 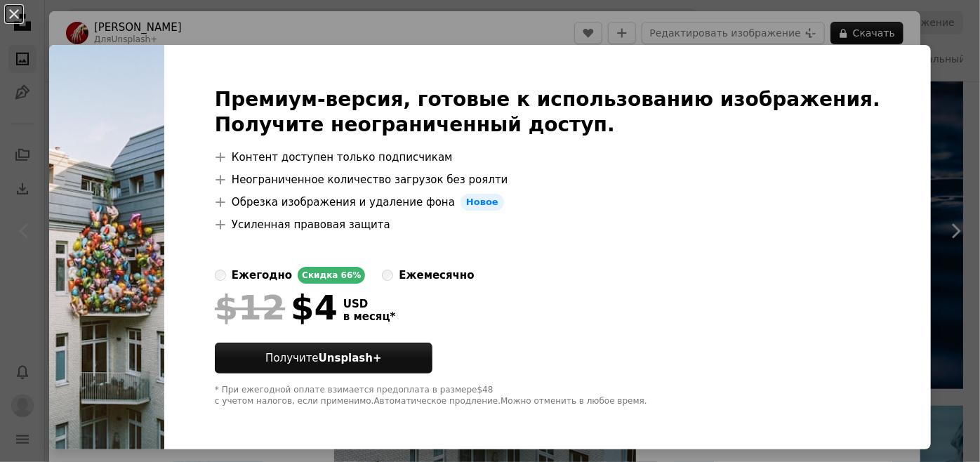 What do you see at coordinates (107, 247) in the screenshot?
I see `img: premium_photo-1758726036229-ad770eddad9d` at bounding box center [107, 247].